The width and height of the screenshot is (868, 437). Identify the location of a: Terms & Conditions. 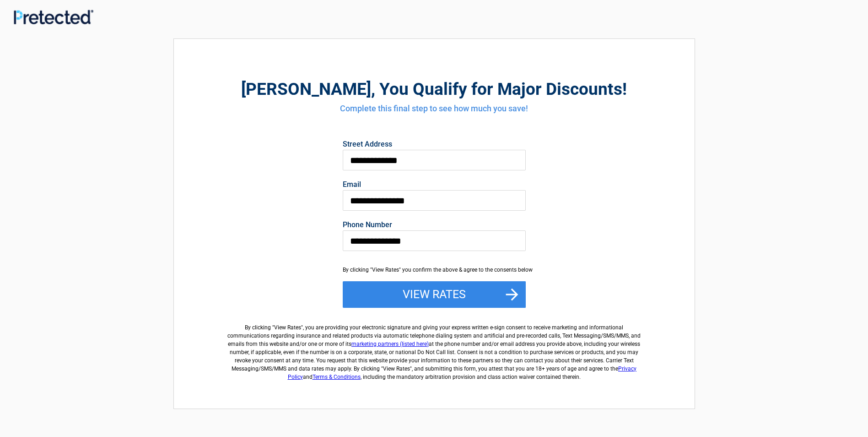
(336, 377).